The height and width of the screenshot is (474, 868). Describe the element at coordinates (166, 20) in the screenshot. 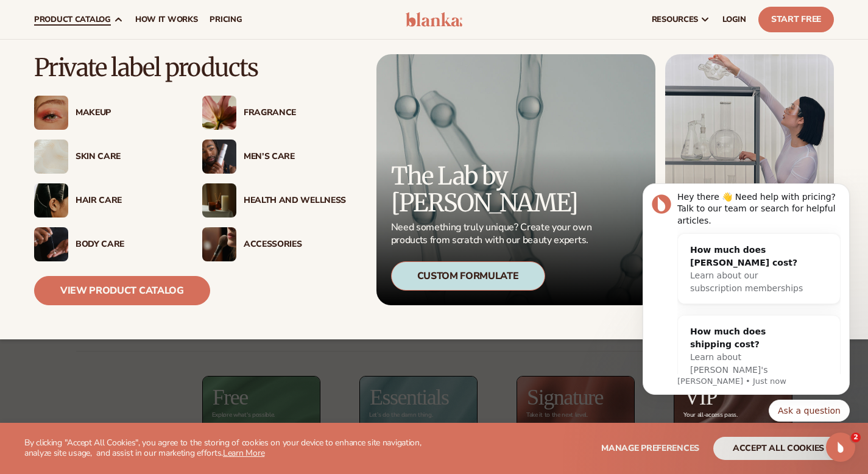

I see `span: How It Works` at that location.